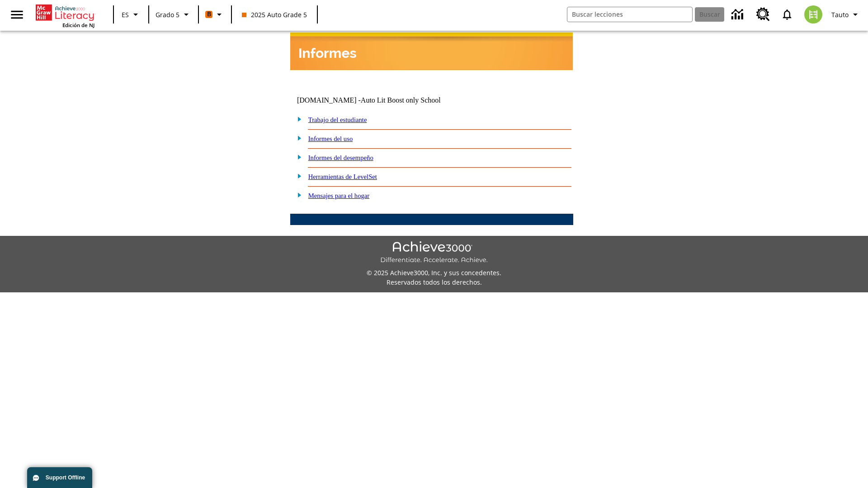 Image resolution: width=868 pixels, height=488 pixels. Describe the element at coordinates (174, 14) in the screenshot. I see `button: Grado: Grado 5, Elige un grado` at that location.